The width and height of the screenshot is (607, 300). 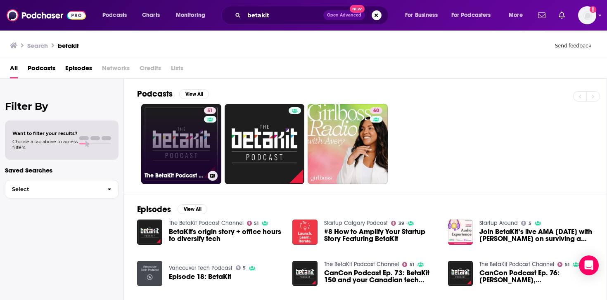 I want to click on svg: Add a profile image, so click(x=593, y=9).